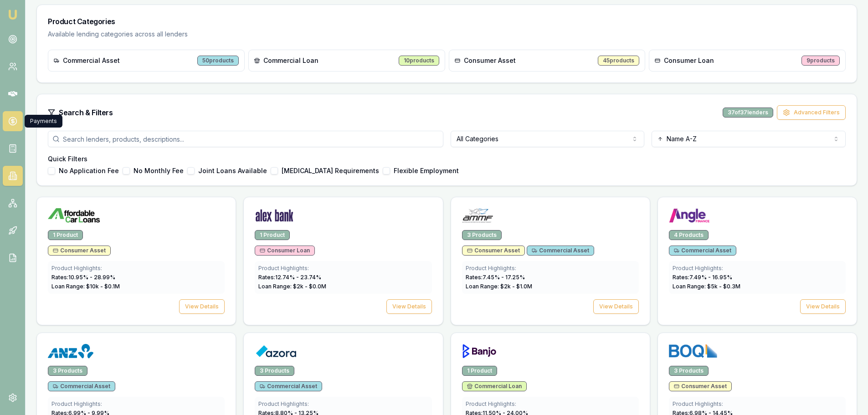  Describe the element at coordinates (88, 171) in the screenshot. I see `label: No Application Fee` at that location.